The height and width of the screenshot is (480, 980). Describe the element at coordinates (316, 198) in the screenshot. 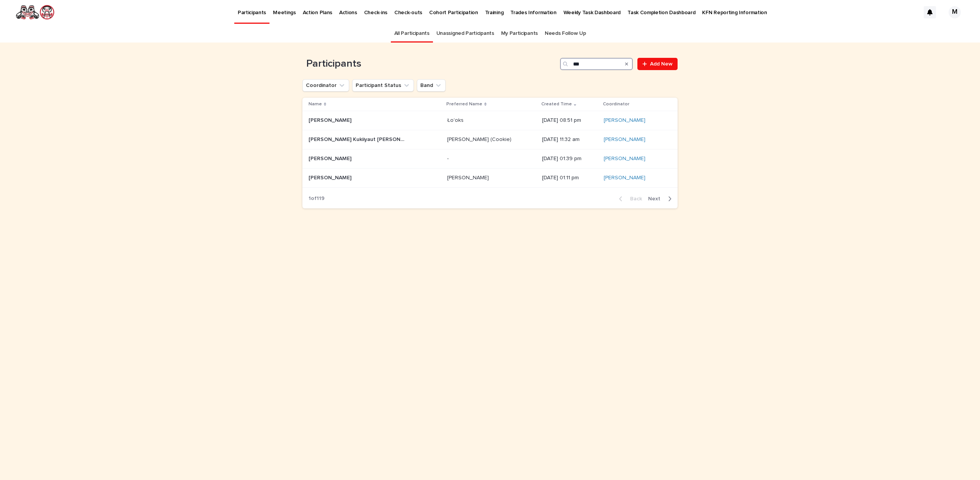

I see `p: 1 of 119` at that location.